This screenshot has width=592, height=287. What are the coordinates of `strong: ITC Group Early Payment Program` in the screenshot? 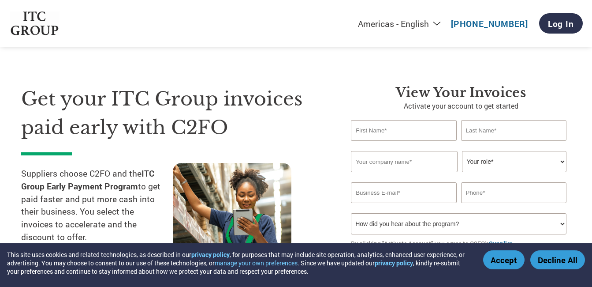 It's located at (88, 180).